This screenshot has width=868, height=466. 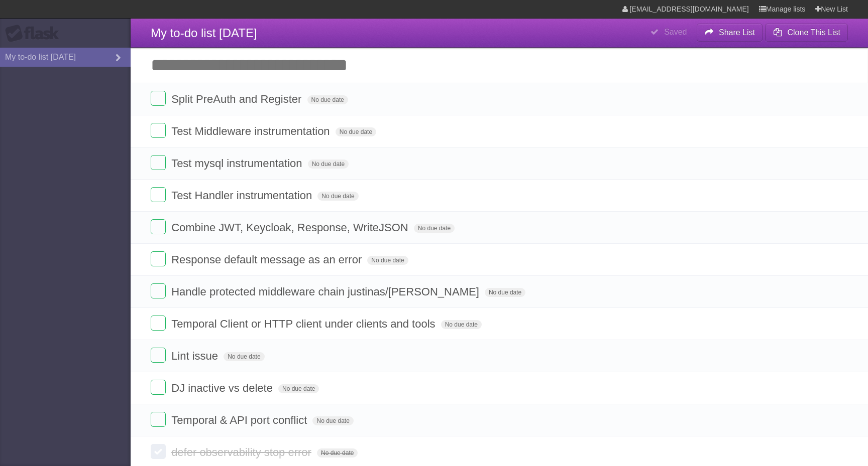 I want to click on span: Lint issue, so click(x=196, y=356).